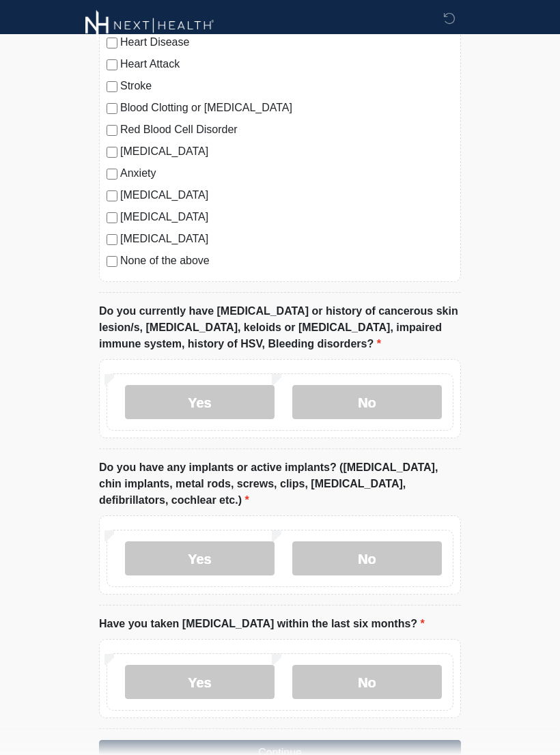 The width and height of the screenshot is (560, 755). I want to click on img: Next-Health Montecito Logo, so click(150, 26).